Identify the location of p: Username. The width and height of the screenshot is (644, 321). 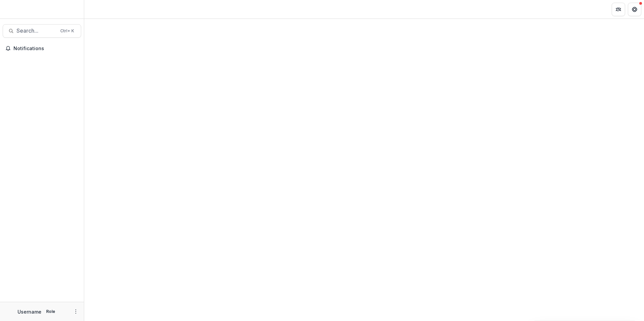
(29, 311).